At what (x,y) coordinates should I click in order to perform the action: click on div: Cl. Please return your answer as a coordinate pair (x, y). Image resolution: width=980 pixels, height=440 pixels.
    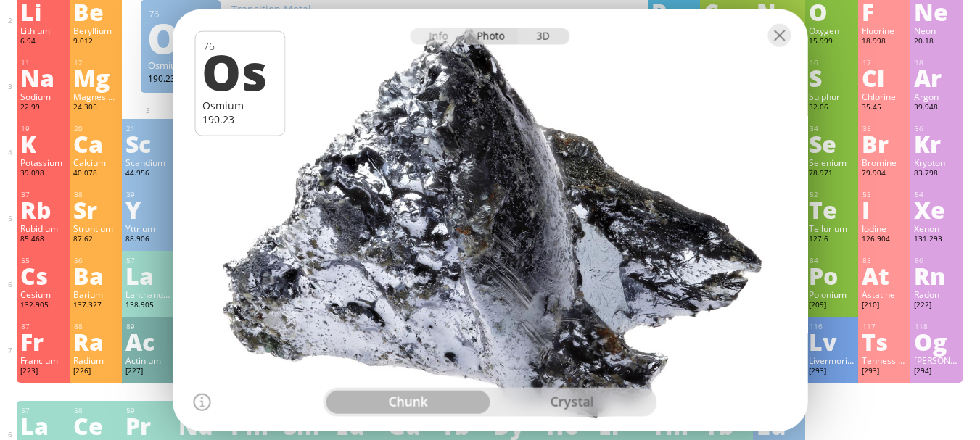
    Looking at the image, I should click on (884, 78).